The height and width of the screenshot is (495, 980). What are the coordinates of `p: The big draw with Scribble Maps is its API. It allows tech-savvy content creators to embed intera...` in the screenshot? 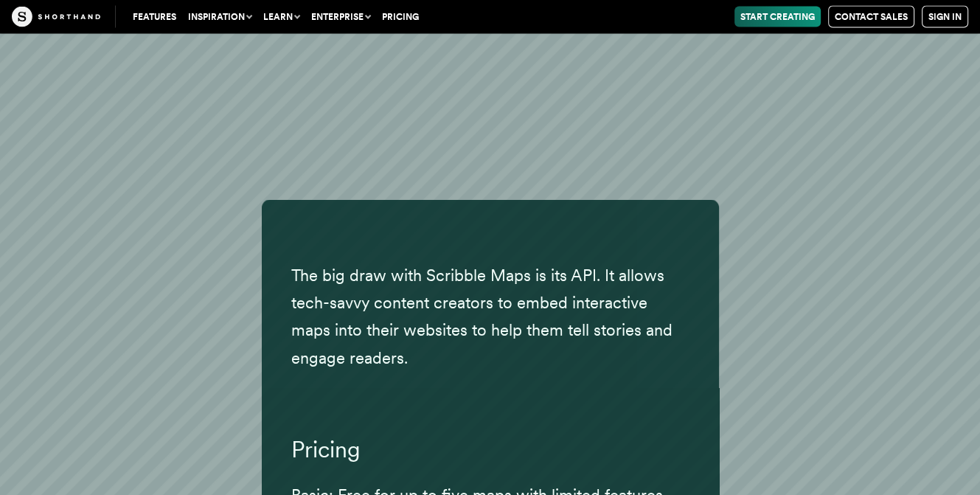 It's located at (490, 318).